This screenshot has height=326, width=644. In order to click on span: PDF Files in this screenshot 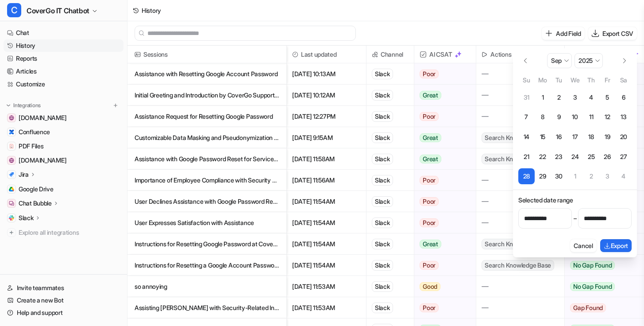, I will do `click(31, 146)`.